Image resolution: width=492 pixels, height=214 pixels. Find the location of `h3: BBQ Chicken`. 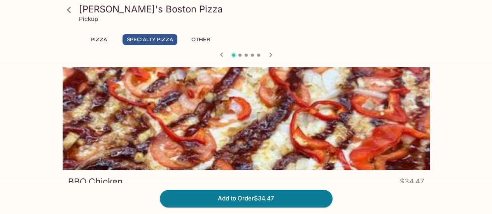

h3: BBQ Chicken is located at coordinates (95, 182).